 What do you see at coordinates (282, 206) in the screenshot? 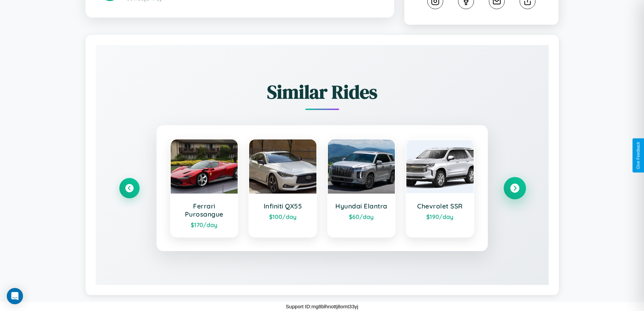
I see `h3: Infiniti QX55` at bounding box center [282, 206].